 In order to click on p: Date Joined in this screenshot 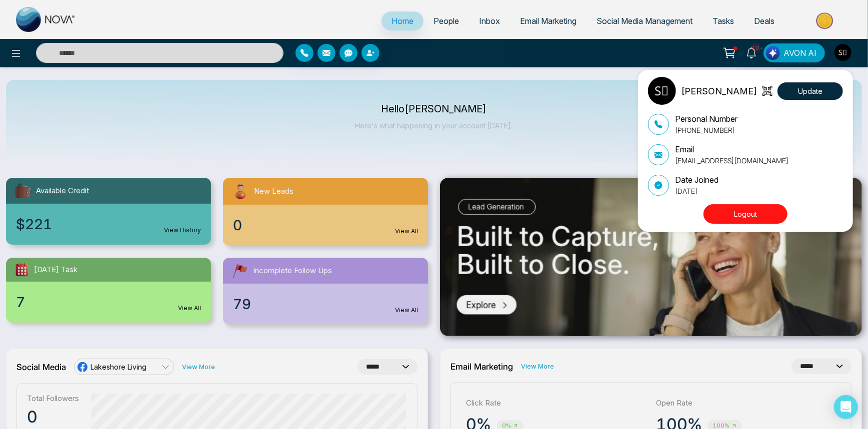, I will do `click(696, 180)`.